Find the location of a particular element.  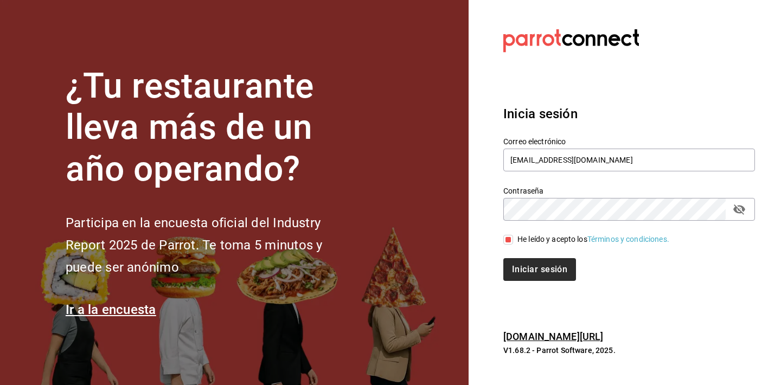

p: V1.68.2 - Parrot Software, 2025. is located at coordinates (629, 350).